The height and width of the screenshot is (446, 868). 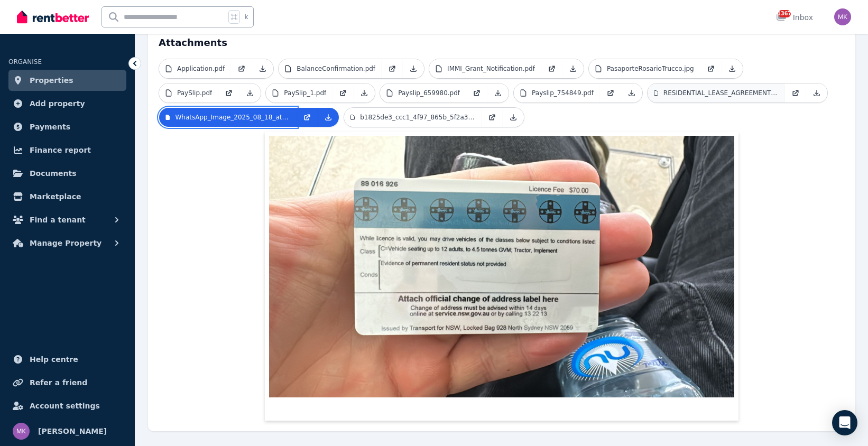 I want to click on span: Manage Property, so click(x=65, y=243).